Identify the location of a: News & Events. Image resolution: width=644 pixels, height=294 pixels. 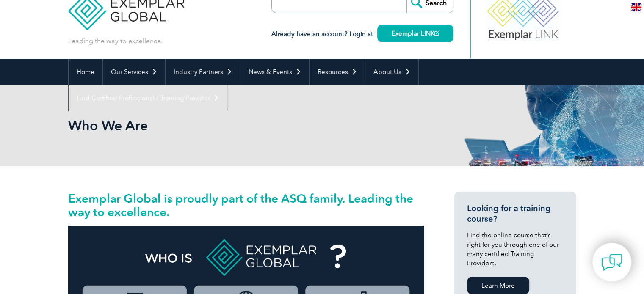
(275, 72).